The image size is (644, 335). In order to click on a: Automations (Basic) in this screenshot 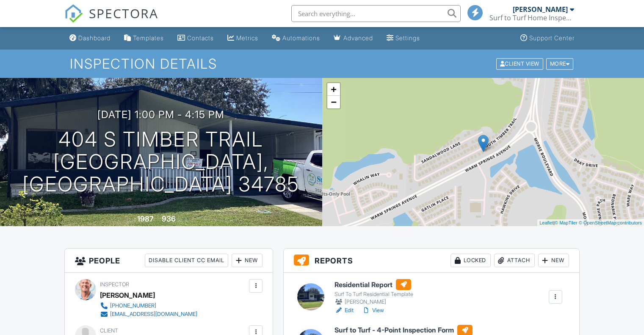, I will do `click(296, 38)`.